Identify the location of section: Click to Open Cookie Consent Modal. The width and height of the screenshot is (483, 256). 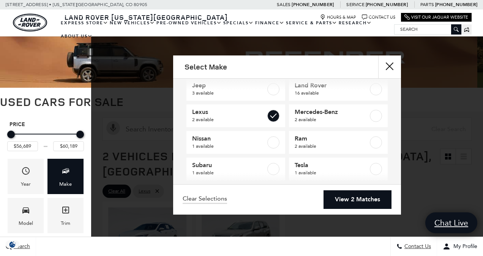
(13, 244).